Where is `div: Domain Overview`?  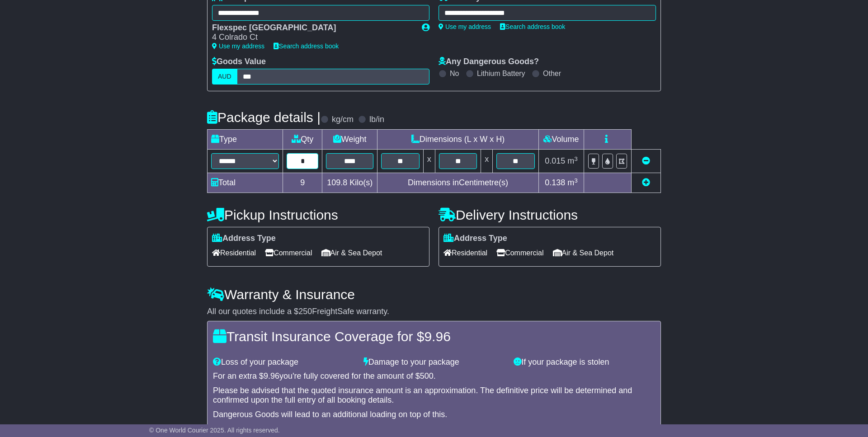 div: Domain Overview is located at coordinates (58, 56).